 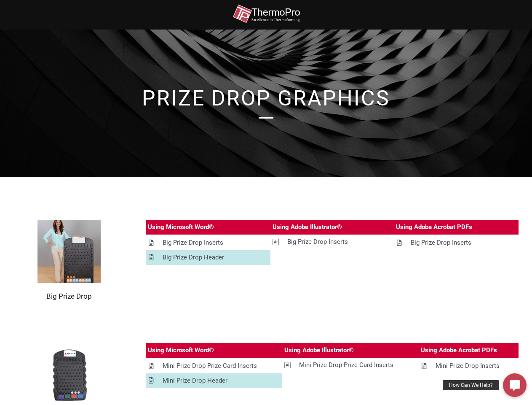 What do you see at coordinates (208, 257) in the screenshot?
I see `a: Big Prize Drop Header` at bounding box center [208, 257].